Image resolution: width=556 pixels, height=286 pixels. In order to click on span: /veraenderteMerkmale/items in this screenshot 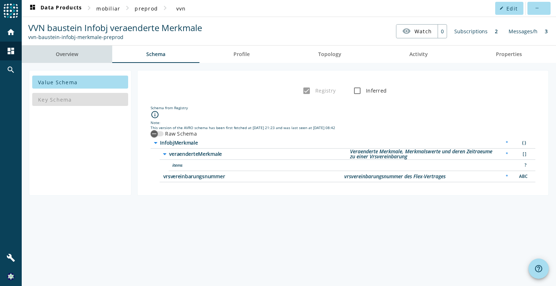, I will do `click(263, 165)`.